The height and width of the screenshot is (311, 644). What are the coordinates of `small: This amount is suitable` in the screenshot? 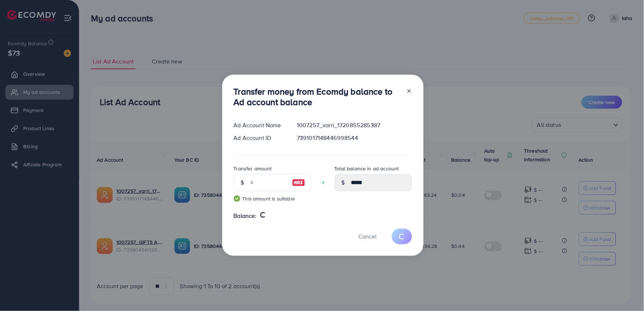 It's located at (273, 199).